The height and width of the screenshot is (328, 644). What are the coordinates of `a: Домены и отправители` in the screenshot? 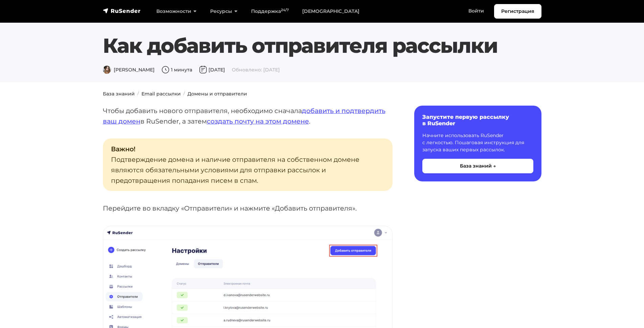 It's located at (217, 94).